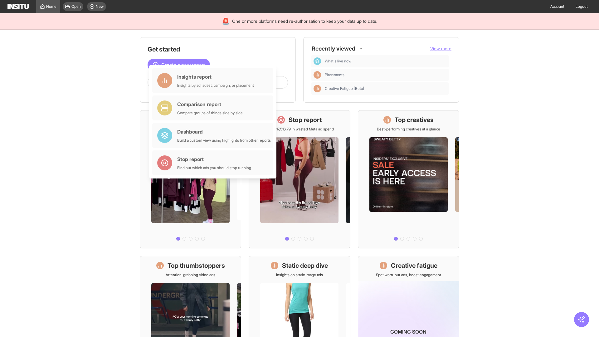 Image resolution: width=599 pixels, height=337 pixels. What do you see at coordinates (18, 7) in the screenshot?
I see `img: Logo` at bounding box center [18, 7].